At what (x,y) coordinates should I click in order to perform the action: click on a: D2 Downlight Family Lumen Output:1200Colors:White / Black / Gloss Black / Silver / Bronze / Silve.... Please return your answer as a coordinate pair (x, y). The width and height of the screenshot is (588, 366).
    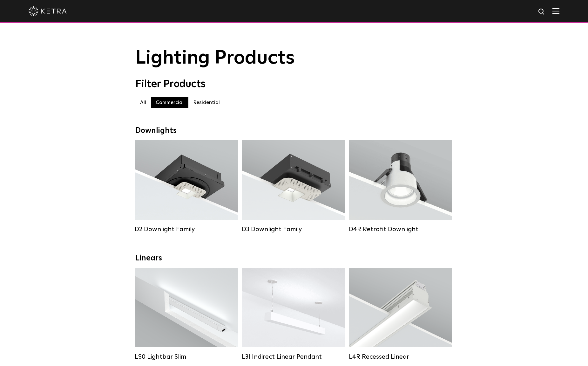
    Looking at the image, I should click on (187, 187).